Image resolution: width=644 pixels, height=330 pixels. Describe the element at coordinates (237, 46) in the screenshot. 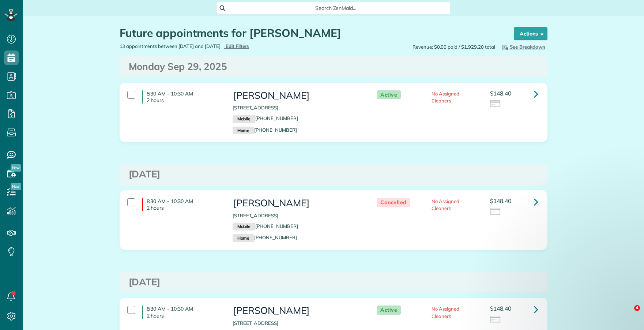

I see `span: Edit Filters` at that location.